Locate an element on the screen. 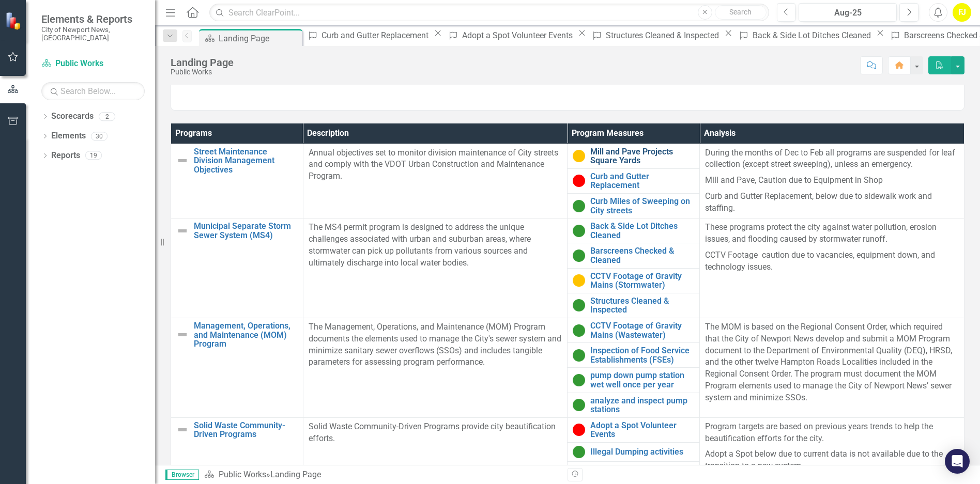 Image resolution: width=980 pixels, height=484 pixels. div: Open Intercom Messenger is located at coordinates (958, 462).